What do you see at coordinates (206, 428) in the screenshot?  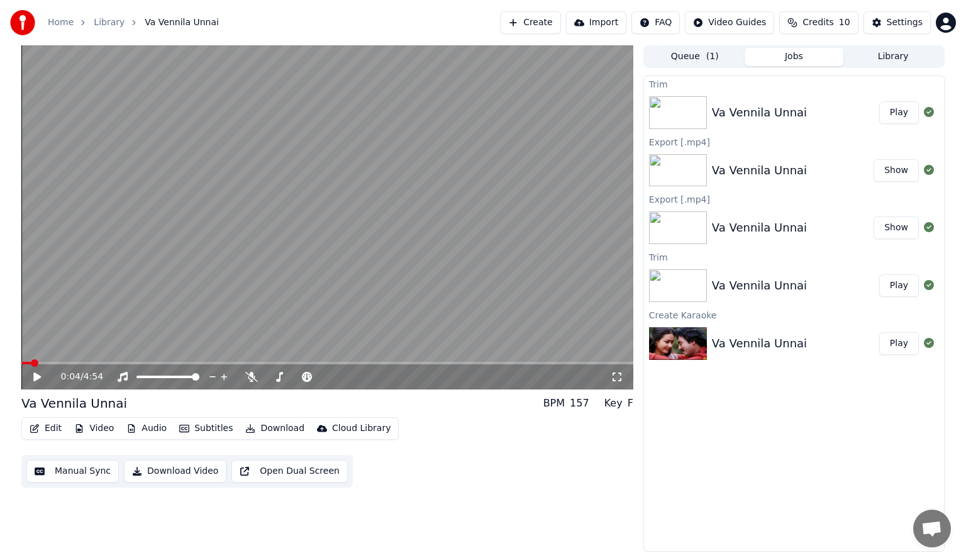 I see `button: Subtitles` at bounding box center [206, 428].